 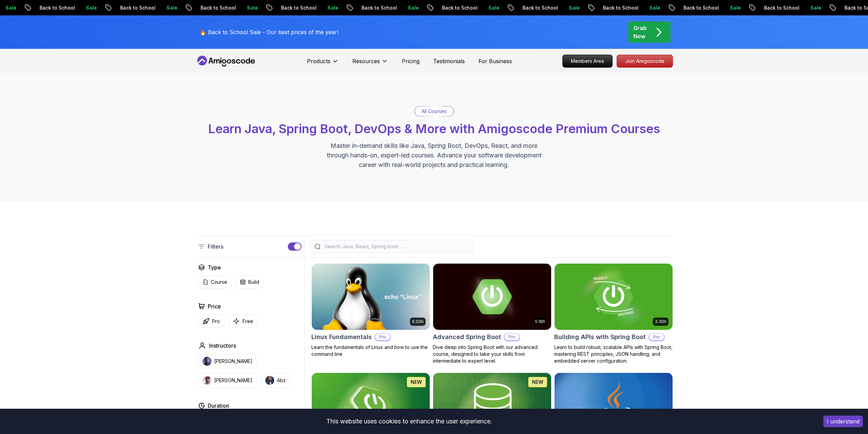 What do you see at coordinates (495, 61) in the screenshot?
I see `p: For Business` at bounding box center [495, 61].